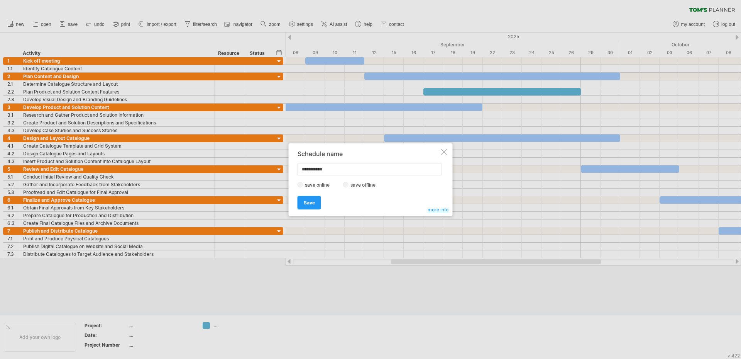 The height and width of the screenshot is (359, 741). Describe the element at coordinates (309, 202) in the screenshot. I see `span: Save` at that location.